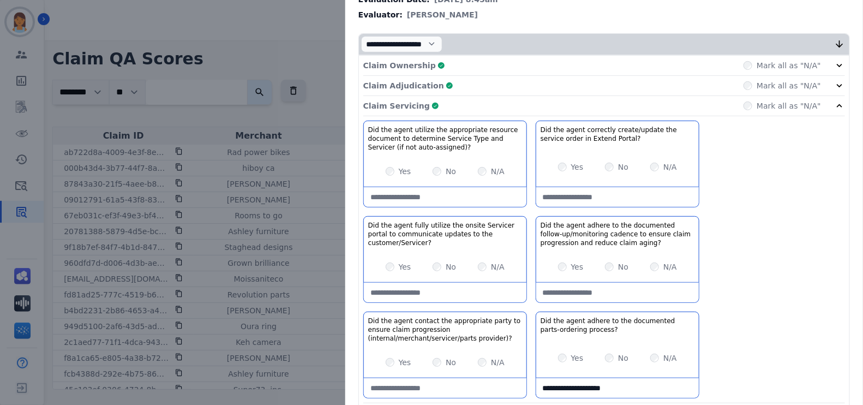 Image resolution: width=863 pixels, height=405 pixels. Describe the element at coordinates (399, 65) in the screenshot. I see `p: Claim Ownership` at that location.